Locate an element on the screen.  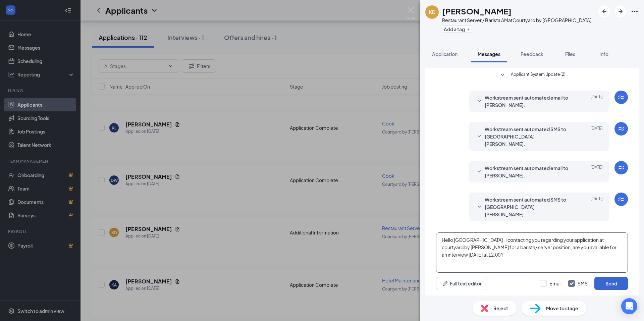
button: ArrowRight is located at coordinates (620, 12).